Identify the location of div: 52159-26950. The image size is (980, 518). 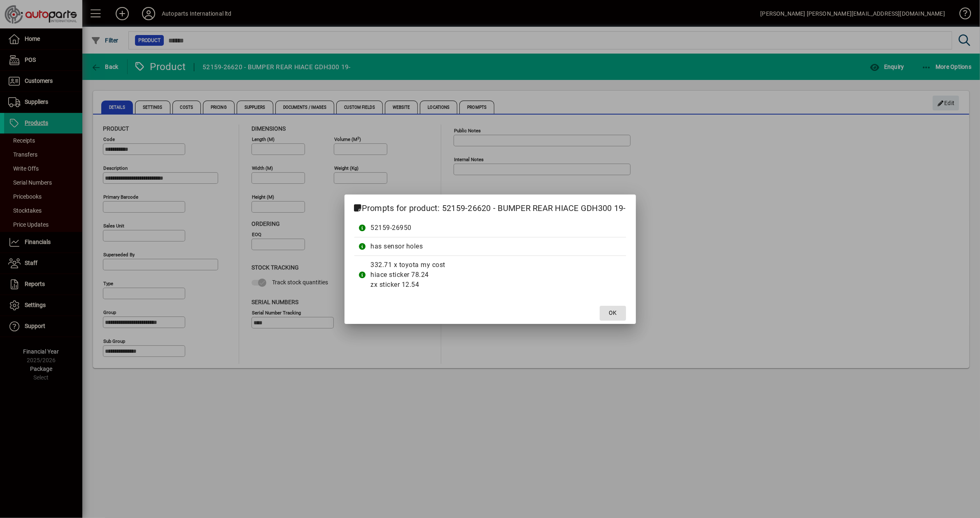
(499, 228).